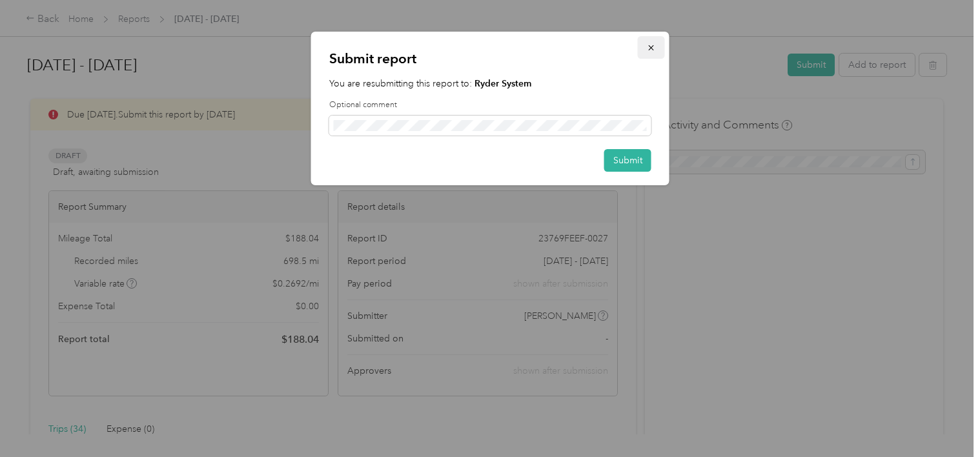 Image resolution: width=980 pixels, height=457 pixels. I want to click on p: You are resubmitting this report to:, so click(490, 83).